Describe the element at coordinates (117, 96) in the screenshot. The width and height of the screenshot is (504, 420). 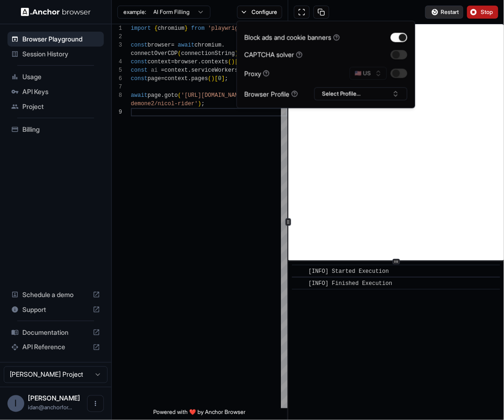
I see `div: 8` at that location.